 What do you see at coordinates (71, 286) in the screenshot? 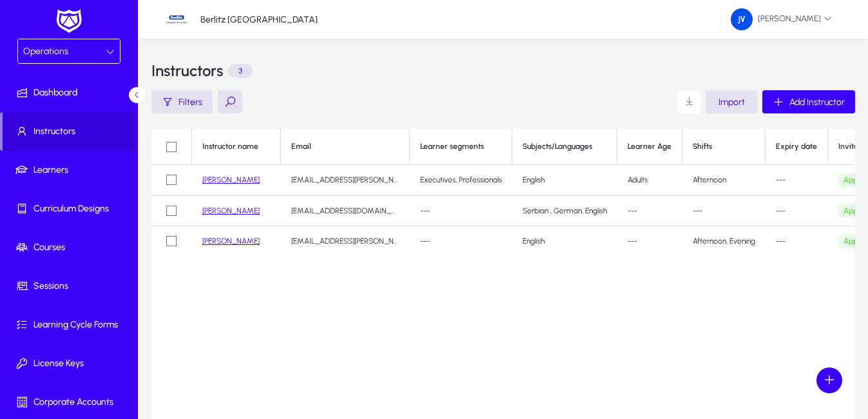
I see `a: Sessions` at bounding box center [71, 286].